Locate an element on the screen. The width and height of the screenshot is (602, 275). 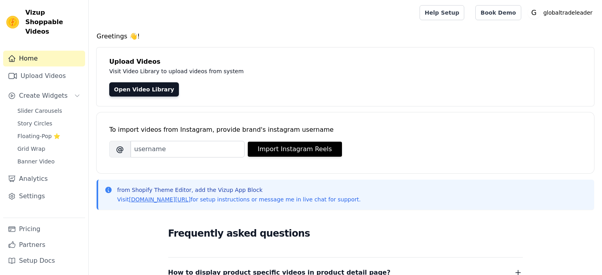
a: Banner Video is located at coordinates (49, 162).